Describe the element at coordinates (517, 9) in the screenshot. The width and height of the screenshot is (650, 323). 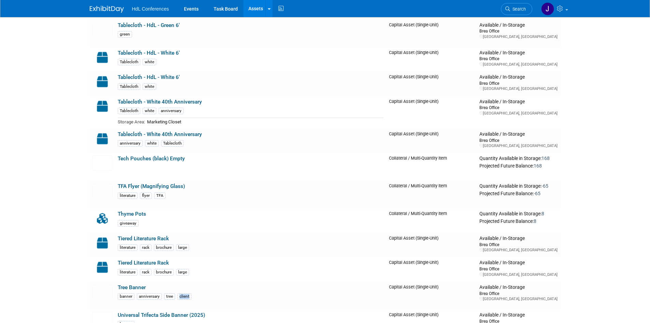
I see `a: Search` at that location.